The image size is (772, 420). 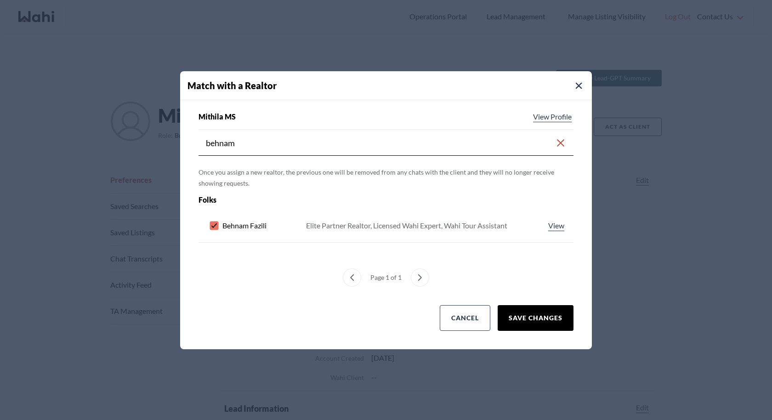 What do you see at coordinates (386, 277) in the screenshot?
I see `div: Page 1 of 1` at bounding box center [386, 277].